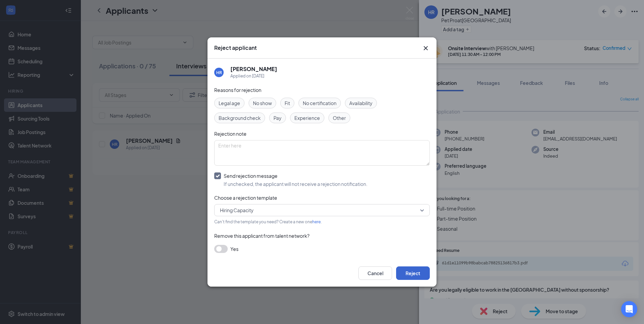 The width and height of the screenshot is (644, 324). What do you see at coordinates (278, 118) in the screenshot?
I see `span: Pay` at bounding box center [278, 118].